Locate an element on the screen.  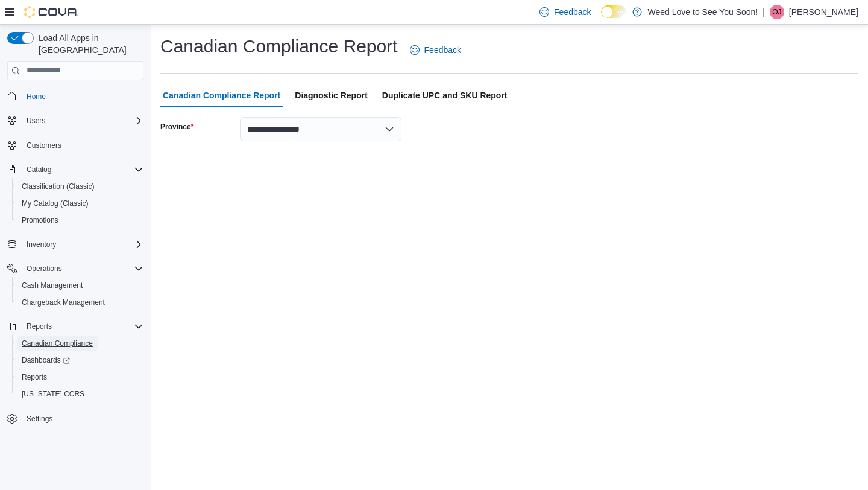
a: My Catalog (Classic) is located at coordinates (55, 203).